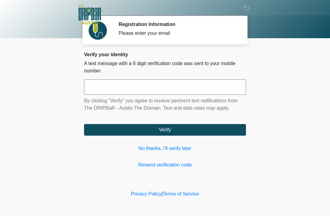 The width and height of the screenshot is (330, 216). What do you see at coordinates (165, 165) in the screenshot?
I see `a: Resend verification code` at bounding box center [165, 165].